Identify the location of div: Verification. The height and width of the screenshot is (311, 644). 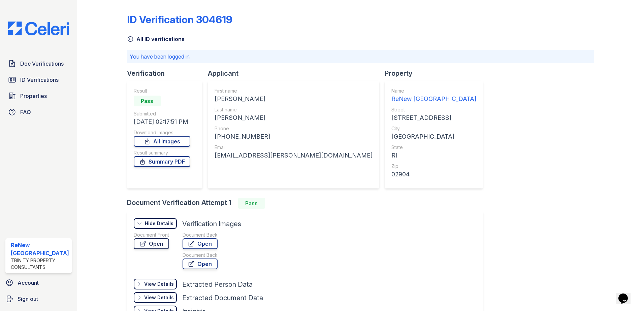
(167, 73).